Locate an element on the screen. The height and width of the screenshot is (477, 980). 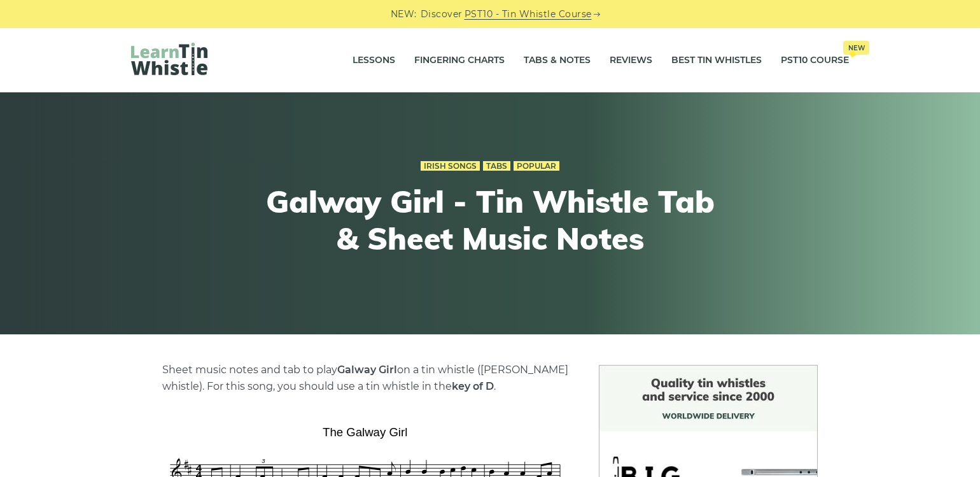
a: Fingering Charts is located at coordinates (460, 61).